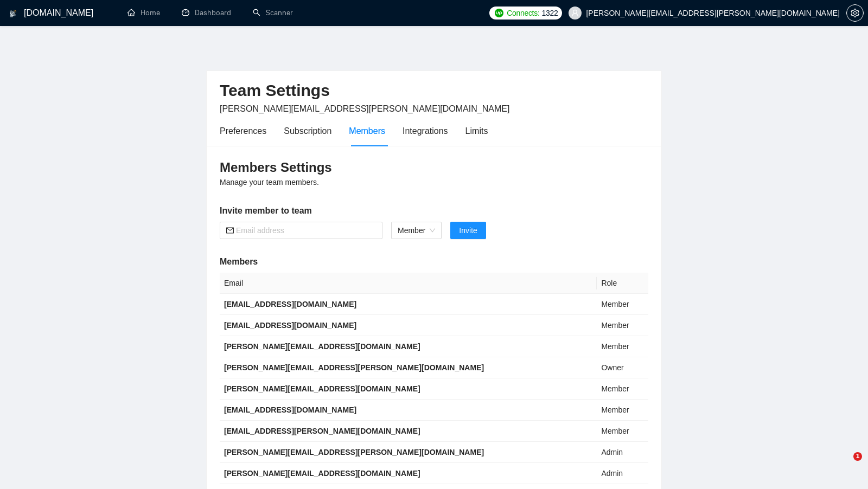 This screenshot has height=489, width=868. What do you see at coordinates (434, 90) in the screenshot?
I see `h2: Team Settings` at bounding box center [434, 90].